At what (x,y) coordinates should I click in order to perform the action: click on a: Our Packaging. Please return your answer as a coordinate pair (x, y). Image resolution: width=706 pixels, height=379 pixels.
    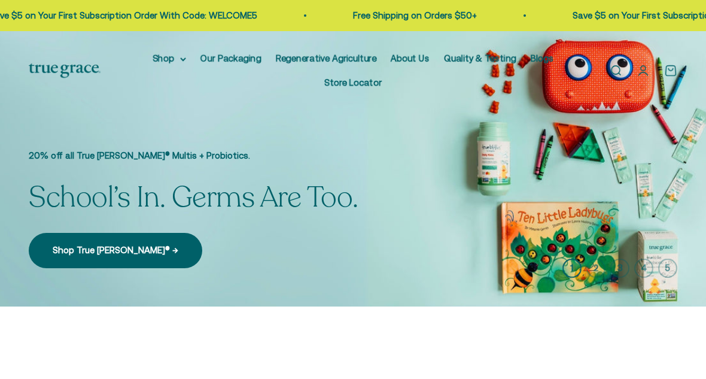
    Looking at the image, I should click on (231, 58).